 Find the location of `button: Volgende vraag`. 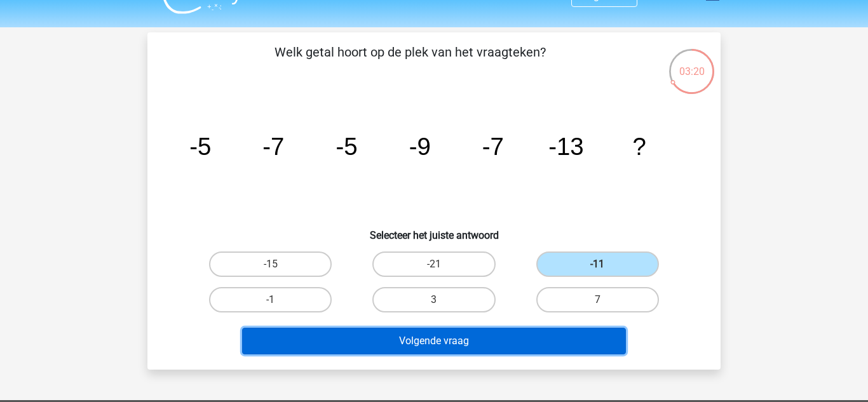

button: Volgende vraag is located at coordinates (434, 341).